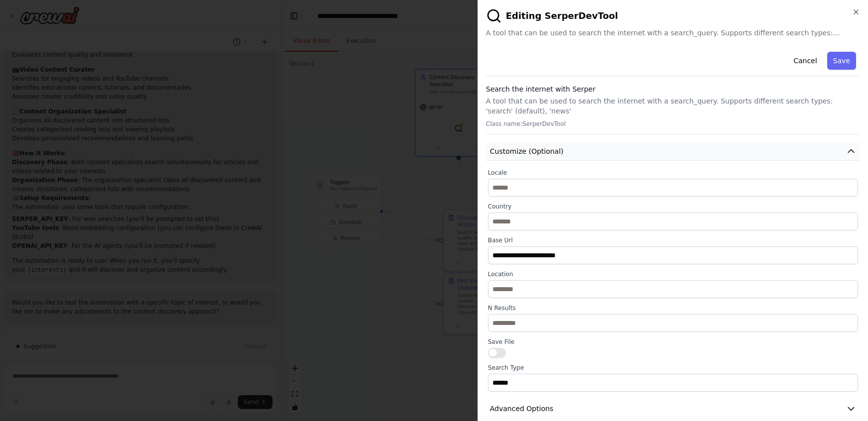 The image size is (868, 421). What do you see at coordinates (673, 106) in the screenshot?
I see `p: A tool that can be used to search the internet with a search_query. Supports different search typ...` at bounding box center [673, 106].